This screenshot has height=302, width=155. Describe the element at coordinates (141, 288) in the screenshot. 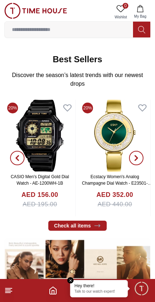

I see `div: Chat Widget` at that location.